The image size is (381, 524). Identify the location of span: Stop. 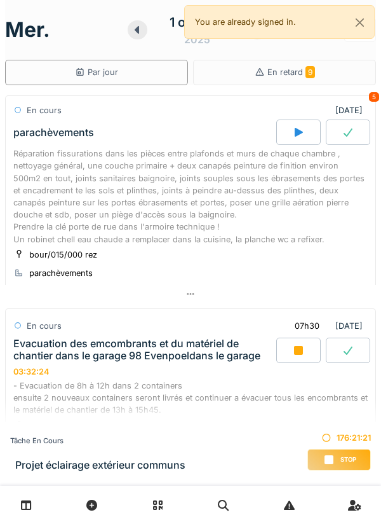
(348, 459).